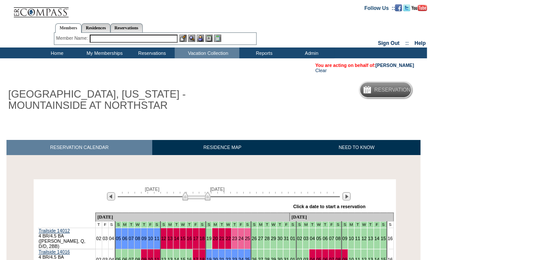  I want to click on h5: Reservation Calendar, so click(407, 90).